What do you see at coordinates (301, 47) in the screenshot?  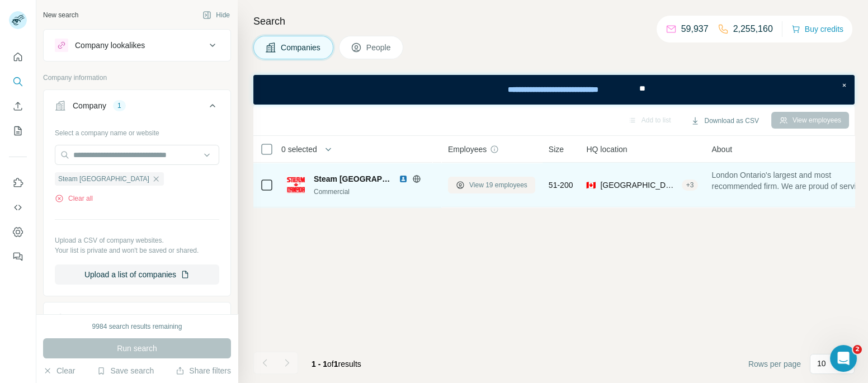 I see `span: Companies` at bounding box center [301, 47].